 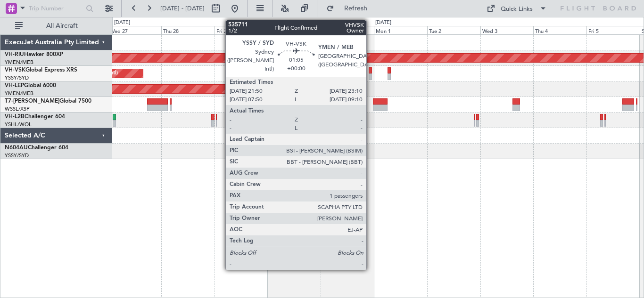 I want to click on div: Sun 31, so click(x=347, y=30).